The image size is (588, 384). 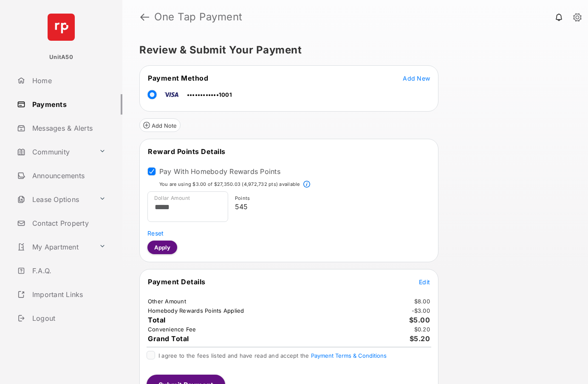 What do you see at coordinates (422, 330) in the screenshot?
I see `td: $0.20` at bounding box center [422, 330].